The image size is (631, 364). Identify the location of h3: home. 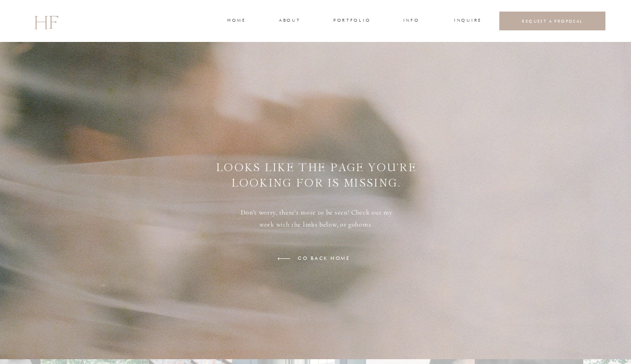
(236, 21).